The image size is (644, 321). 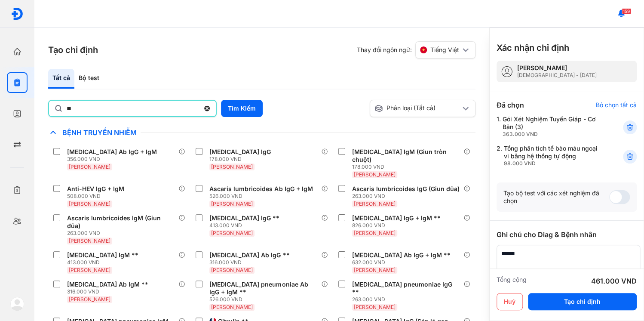 What do you see at coordinates (616, 105) in the screenshot?
I see `div: Bỏ chọn tất cả` at bounding box center [616, 105].